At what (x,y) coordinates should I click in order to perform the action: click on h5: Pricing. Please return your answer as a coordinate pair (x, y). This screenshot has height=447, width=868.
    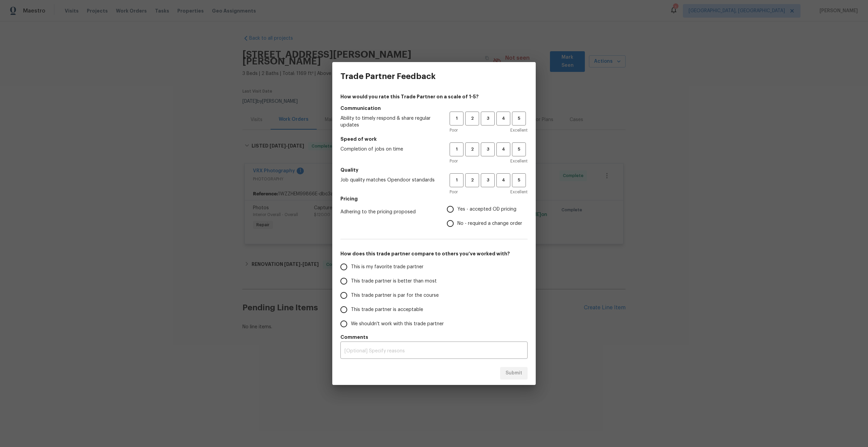
    Looking at the image, I should click on (434, 199).